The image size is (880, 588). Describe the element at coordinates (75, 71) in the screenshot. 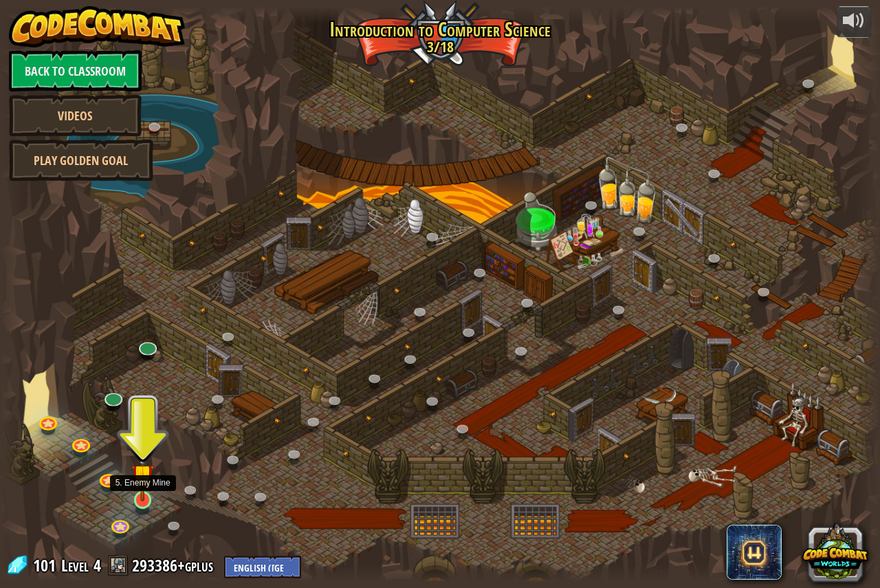

I see `a: Back to Classroom` at that location.